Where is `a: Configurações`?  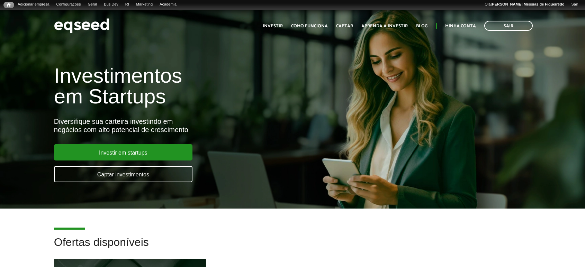 a: Configurações is located at coordinates (69, 5).